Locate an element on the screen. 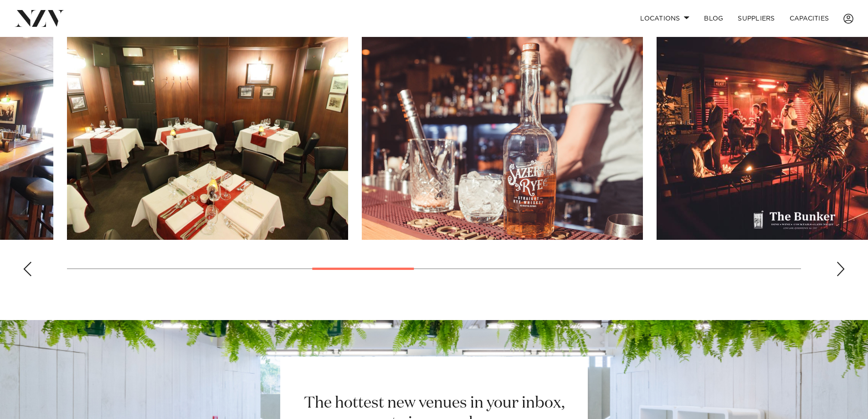  img: nzv-logo.png is located at coordinates (39, 18).